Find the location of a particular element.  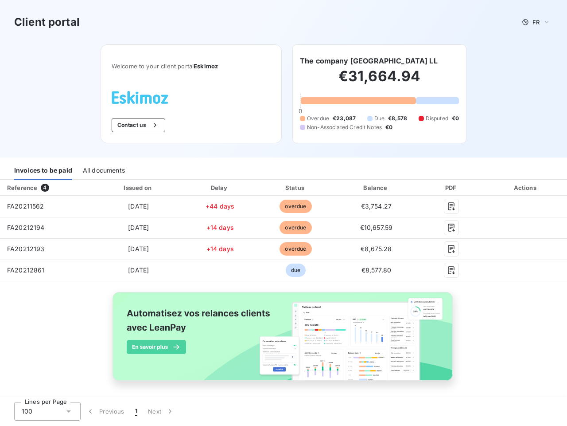

span: FA20212861 is located at coordinates (26, 270).